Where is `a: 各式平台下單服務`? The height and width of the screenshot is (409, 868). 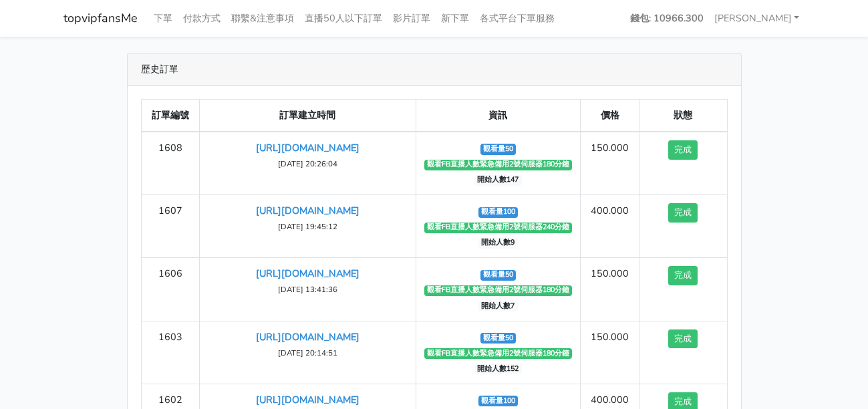 a: 各式平台下單服務 is located at coordinates (517, 18).